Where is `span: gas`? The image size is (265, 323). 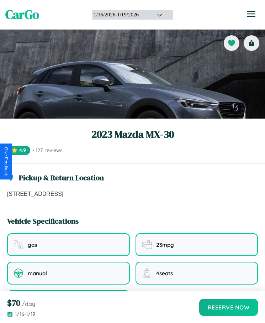 span: gas is located at coordinates (32, 244).